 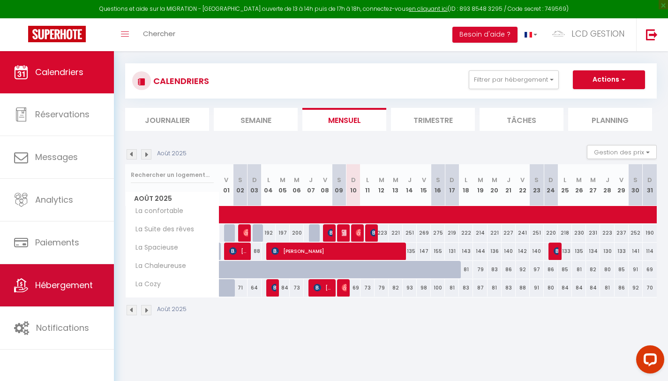 What do you see at coordinates (156, 211) in the screenshot?
I see `span: La confortable` at bounding box center [156, 211].